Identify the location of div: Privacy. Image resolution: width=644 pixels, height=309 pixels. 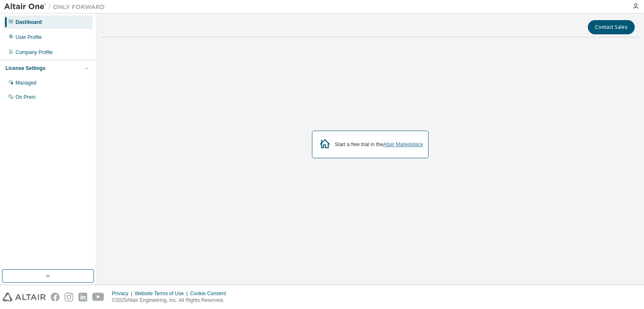
(123, 294).